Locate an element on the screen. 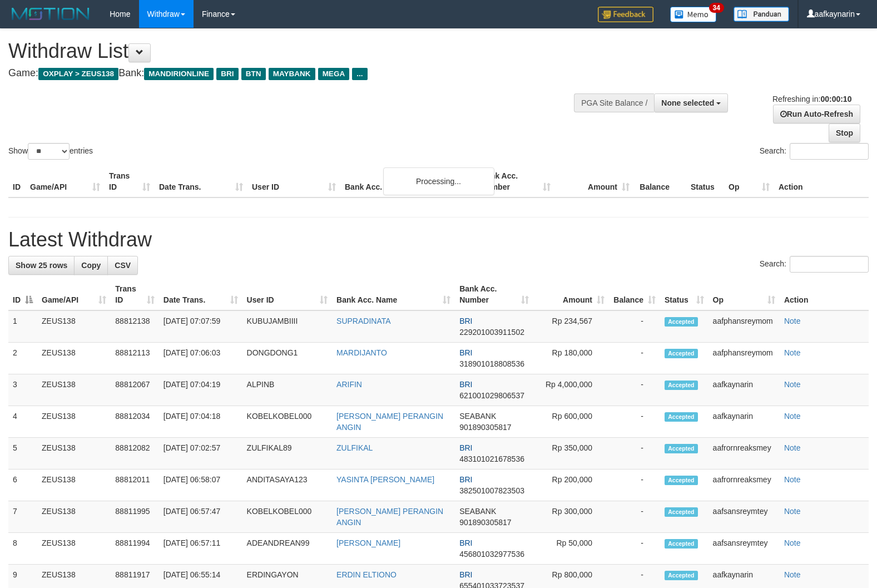 This screenshot has width=877, height=588. td: ZULFIKAL89 is located at coordinates (287, 453).